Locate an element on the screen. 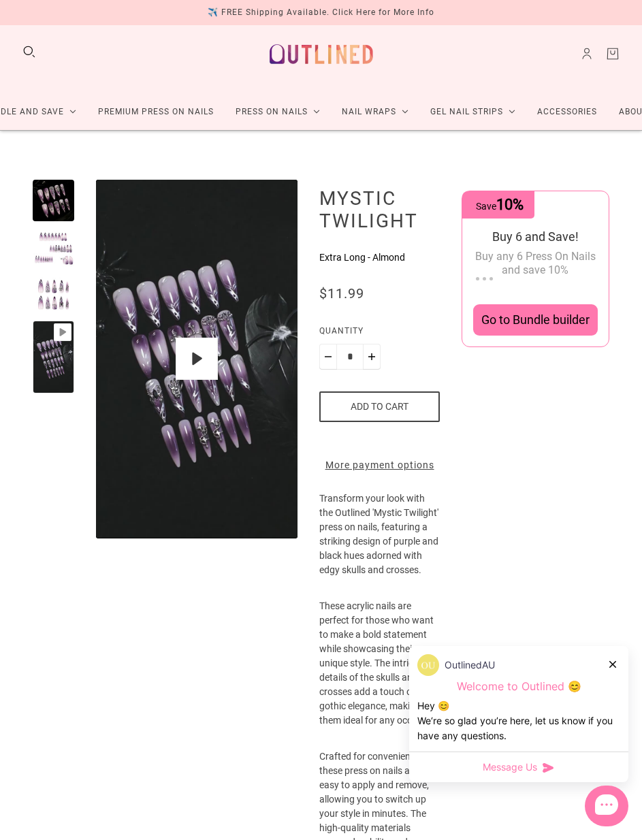  a: Accessories is located at coordinates (567, 112).